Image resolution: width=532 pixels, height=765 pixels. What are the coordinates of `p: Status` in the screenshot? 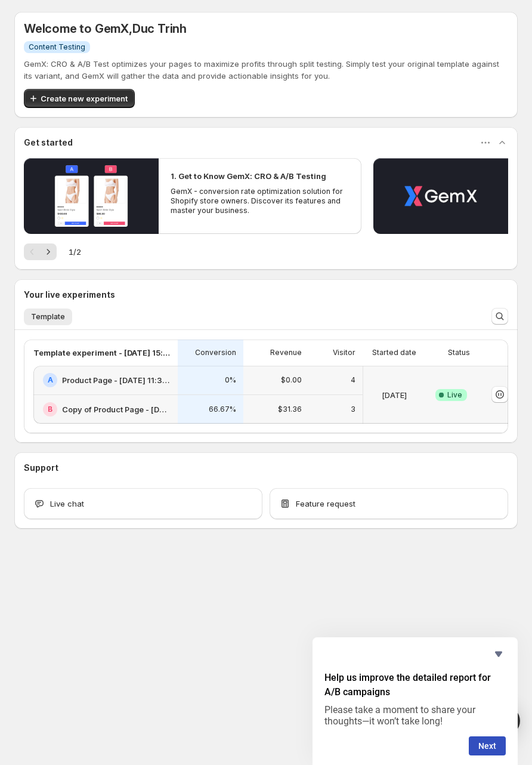 It's located at (459, 352).